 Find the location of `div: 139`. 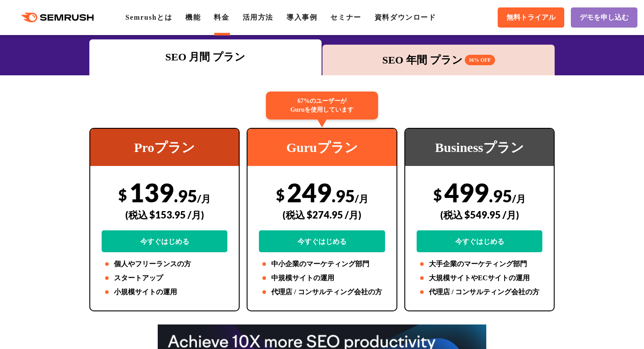

div: 139 is located at coordinates (165, 215).